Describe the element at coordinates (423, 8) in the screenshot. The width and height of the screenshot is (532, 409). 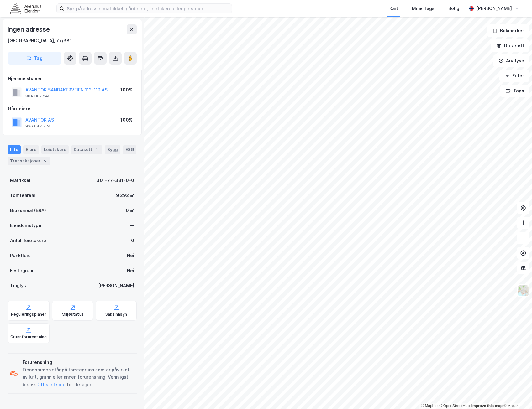
I see `div: Mine Tags` at that location.